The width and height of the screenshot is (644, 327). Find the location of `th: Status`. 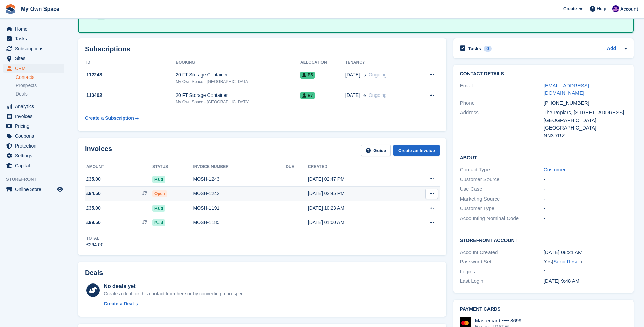

th: Status is located at coordinates (173, 167).